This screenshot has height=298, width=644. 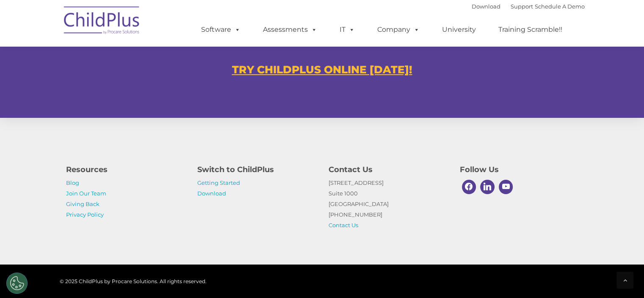 I want to click on a: Training Scramble!!, so click(x=530, y=30).